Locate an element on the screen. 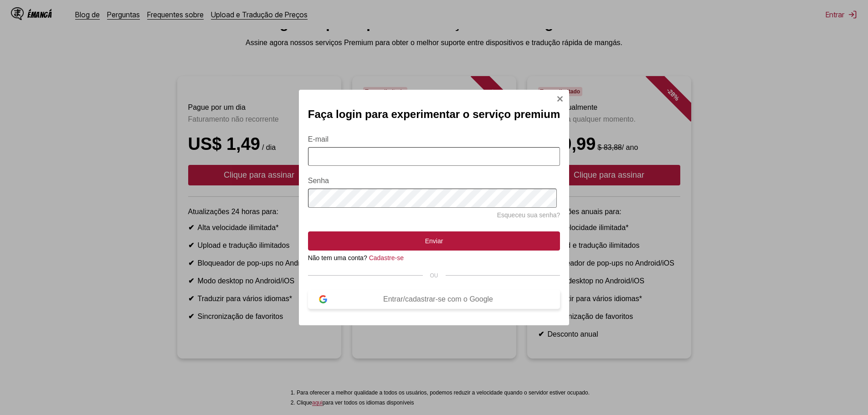 The width and height of the screenshot is (868, 415). a: Esqueceu sua senha? is located at coordinates (528, 215).